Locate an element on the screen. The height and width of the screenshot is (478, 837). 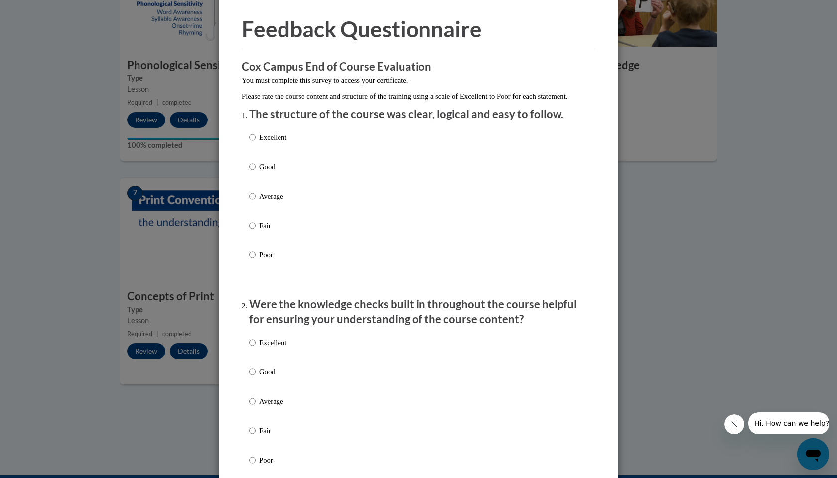
p: The structure of the course was clear, logical and easy to follow. is located at coordinates (418, 114).